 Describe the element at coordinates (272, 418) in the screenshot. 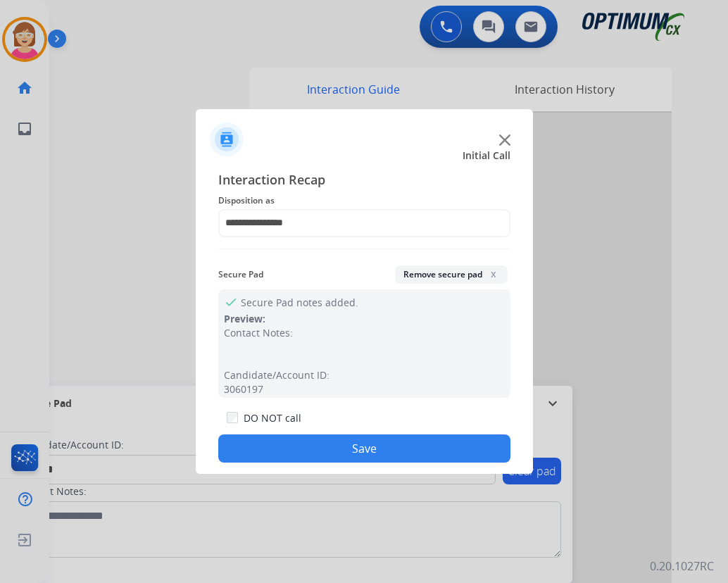

I see `label: DO NOT call` at that location.